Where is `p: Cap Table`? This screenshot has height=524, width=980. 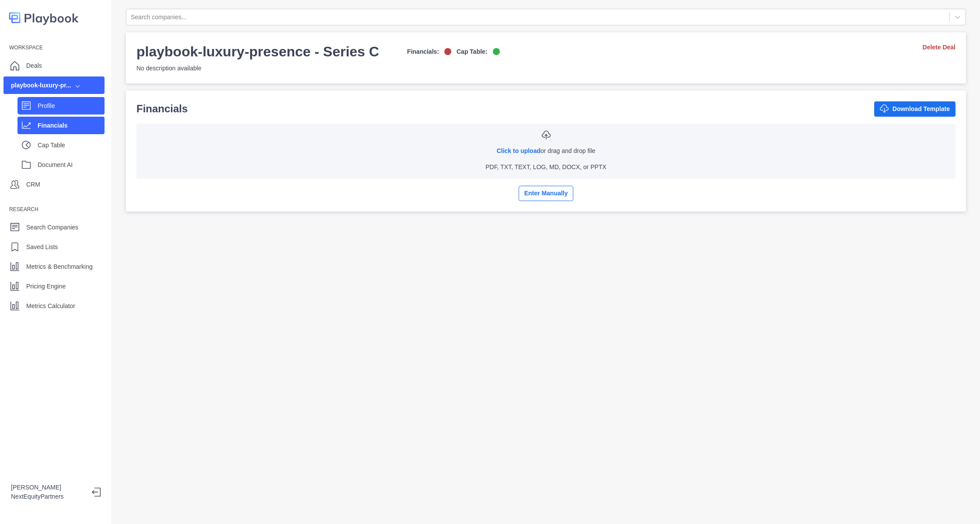
p: Cap Table is located at coordinates (71, 145).